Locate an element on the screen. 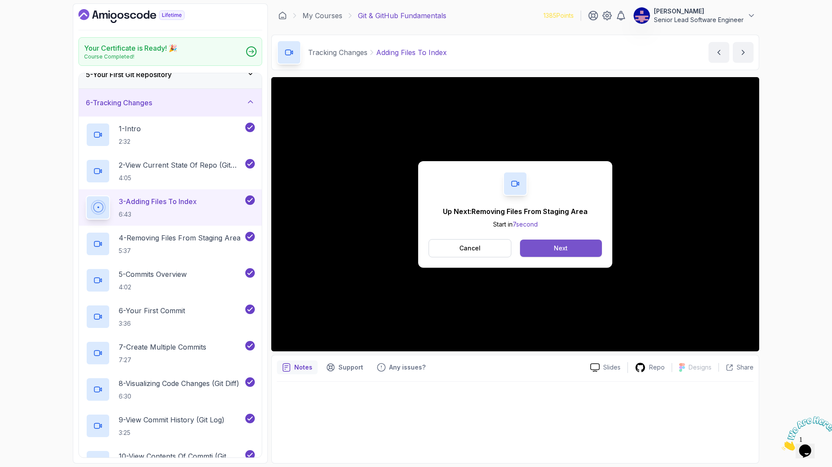  span: 7 second is located at coordinates (525, 224).